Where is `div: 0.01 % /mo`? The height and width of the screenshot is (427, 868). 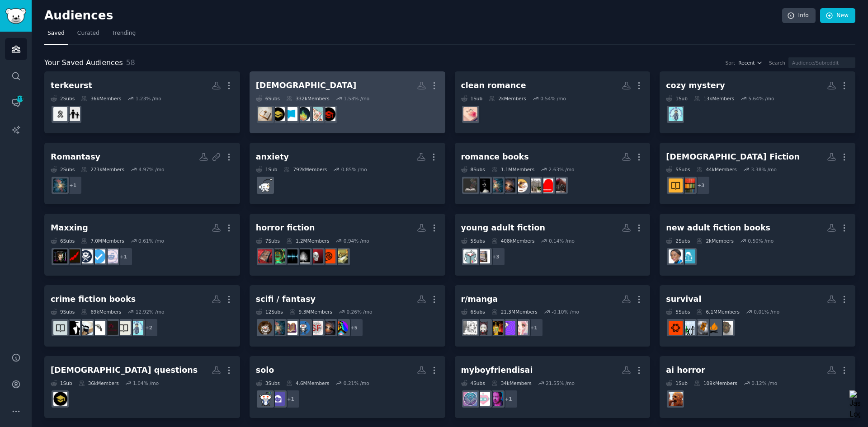 div: 0.01 % /mo is located at coordinates (767, 311).